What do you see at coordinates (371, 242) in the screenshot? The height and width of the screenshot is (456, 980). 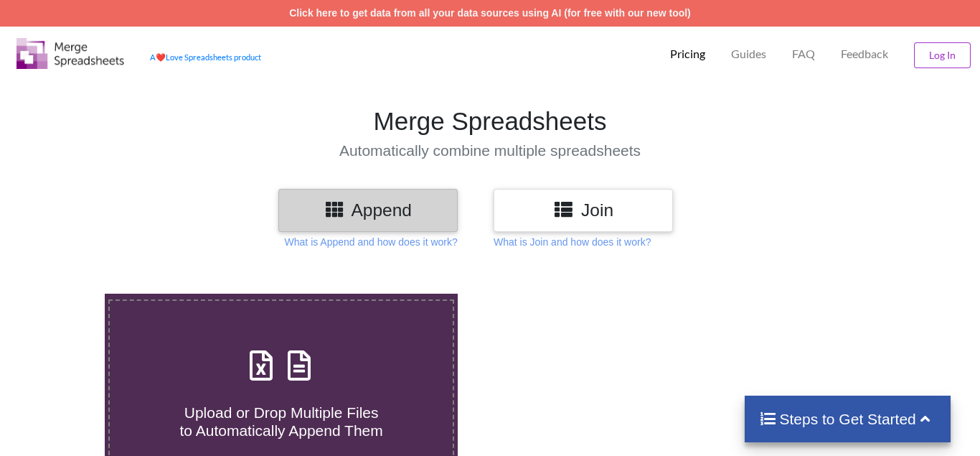 I see `p: What is Append and how does it work?` at bounding box center [371, 242].